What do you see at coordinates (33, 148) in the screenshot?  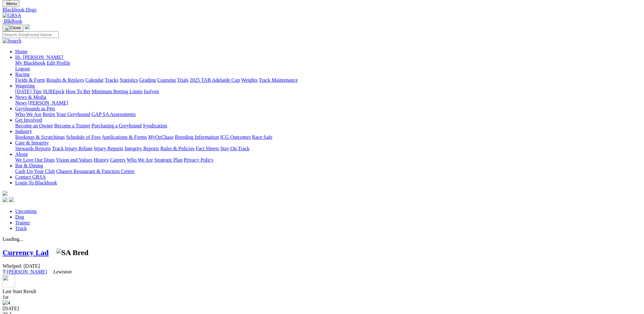 I see `a: Stewards Reports` at bounding box center [33, 148].